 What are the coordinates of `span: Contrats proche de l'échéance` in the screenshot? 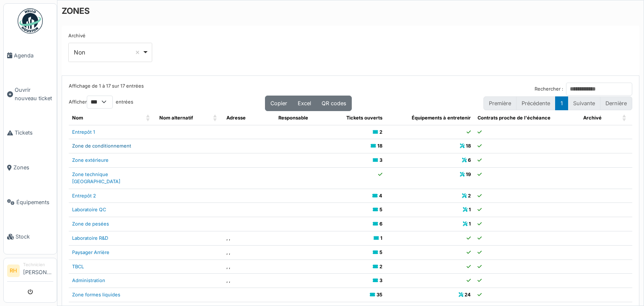 It's located at (514, 118).